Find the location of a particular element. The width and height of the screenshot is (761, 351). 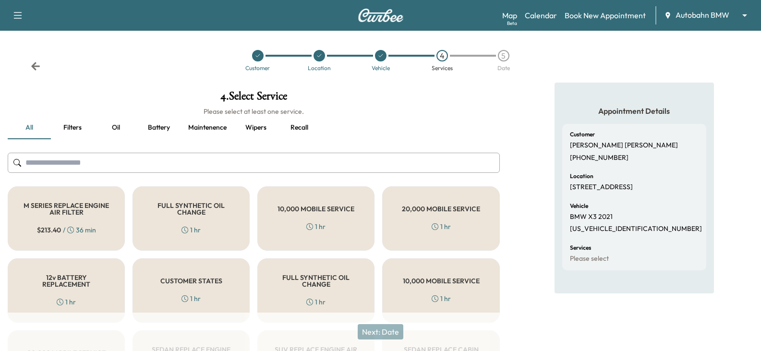

span: Autobahn BMW is located at coordinates (702, 15).